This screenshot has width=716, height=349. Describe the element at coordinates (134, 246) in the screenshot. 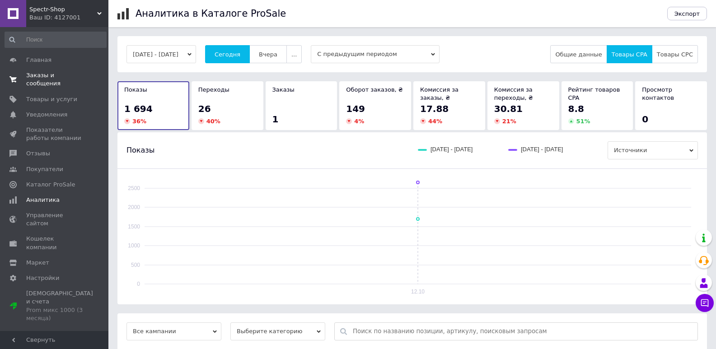

I see `text: 1000` at that location.